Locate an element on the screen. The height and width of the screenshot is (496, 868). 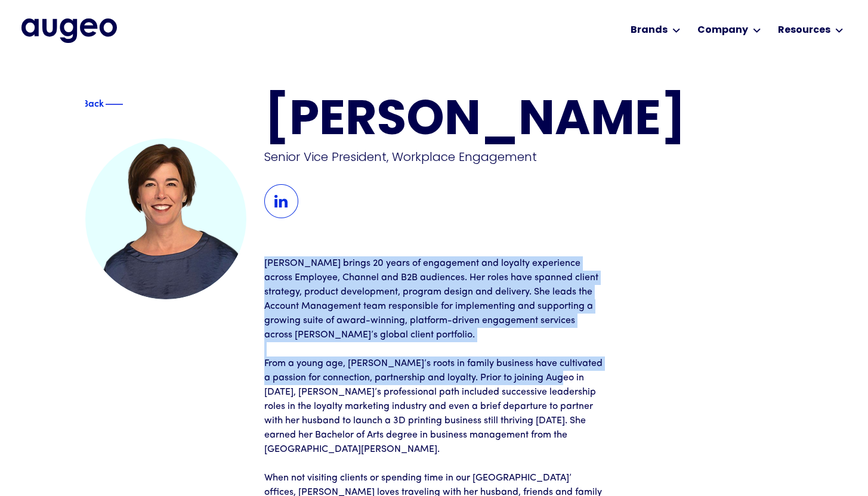
a: home is located at coordinates (69, 31).